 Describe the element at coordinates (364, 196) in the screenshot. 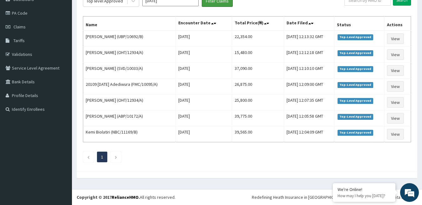

I see `p: How may I help you today?` at that location.